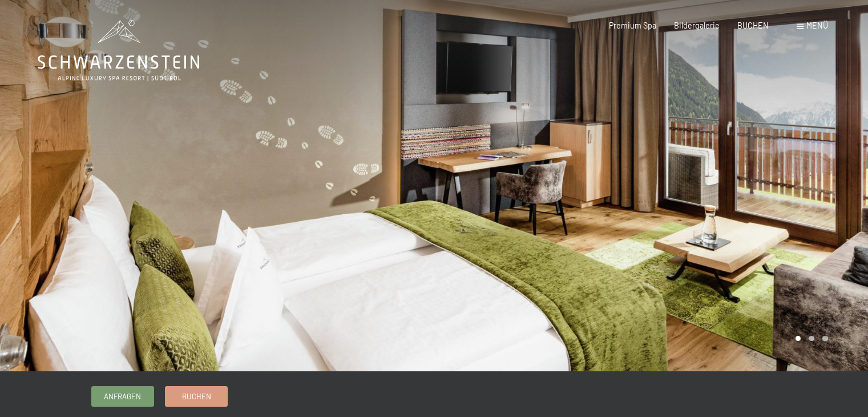 This screenshot has width=868, height=417. I want to click on a: Premium Spa, so click(632, 25).